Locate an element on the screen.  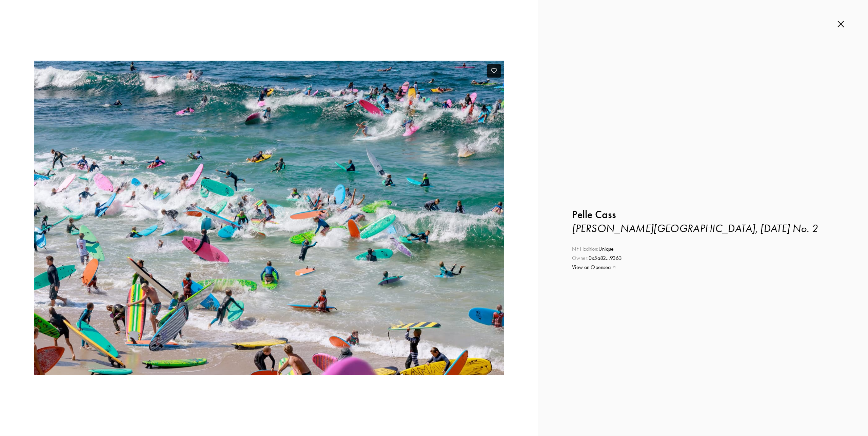
img: cross.b43b024a.svg is located at coordinates (841, 24).